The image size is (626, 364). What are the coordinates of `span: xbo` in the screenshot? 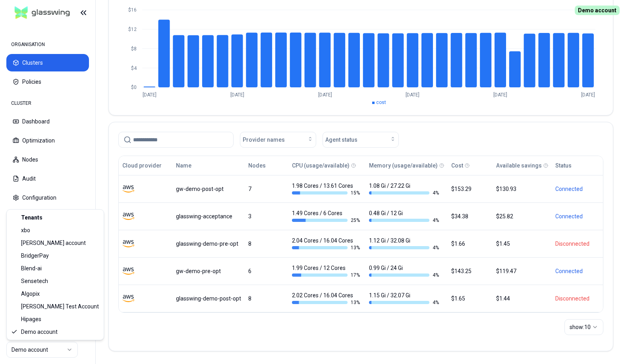 It's located at (25, 230).